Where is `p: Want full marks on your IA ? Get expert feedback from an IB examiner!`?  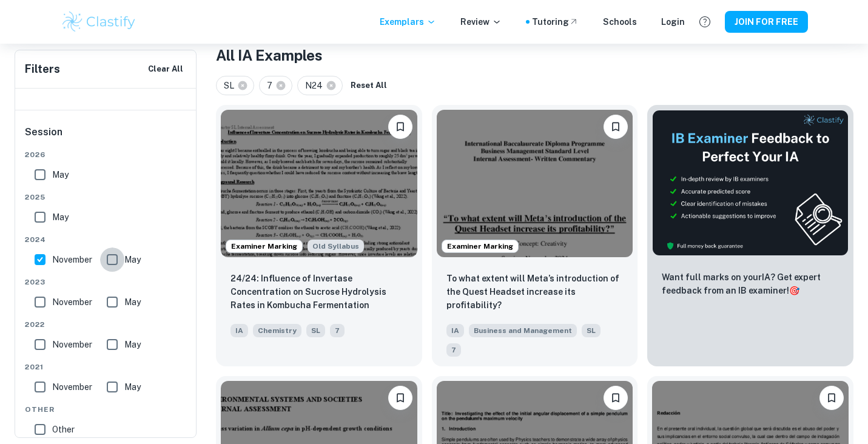
p: Want full marks on your IA ? Get expert feedback from an IB examiner! is located at coordinates (750, 284).